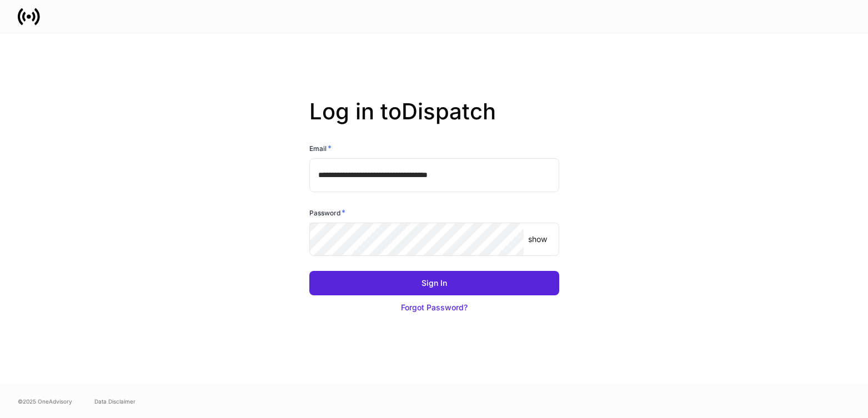 This screenshot has height=418, width=868. What do you see at coordinates (434, 120) in the screenshot?
I see `h2: Log in to Dispatch` at bounding box center [434, 120].